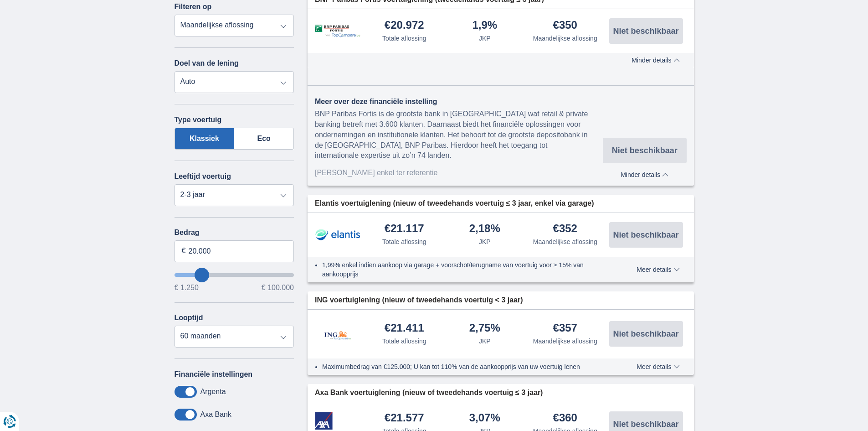 The width and height of the screenshot is (868, 431). Describe the element at coordinates (213, 374) in the screenshot. I see `label: Financiële instellingen` at that location.